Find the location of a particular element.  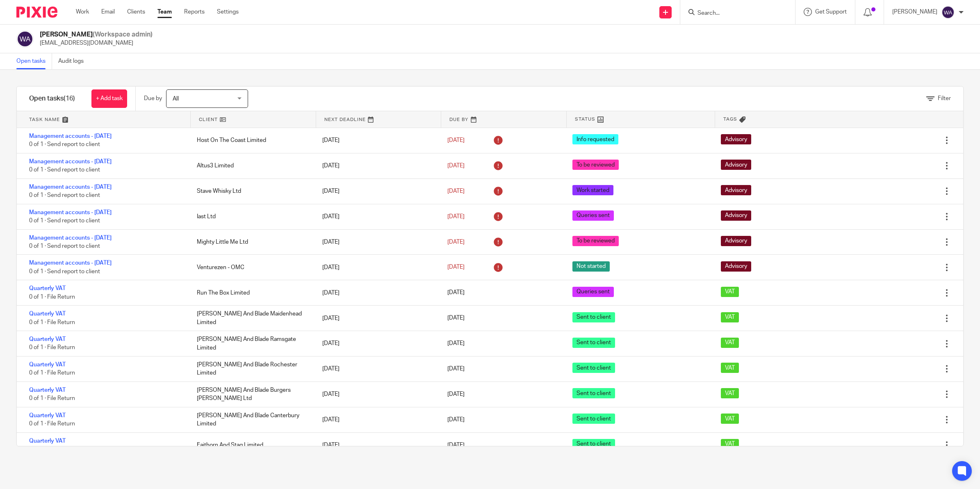

span: (Workspace admin) is located at coordinates (123, 34).